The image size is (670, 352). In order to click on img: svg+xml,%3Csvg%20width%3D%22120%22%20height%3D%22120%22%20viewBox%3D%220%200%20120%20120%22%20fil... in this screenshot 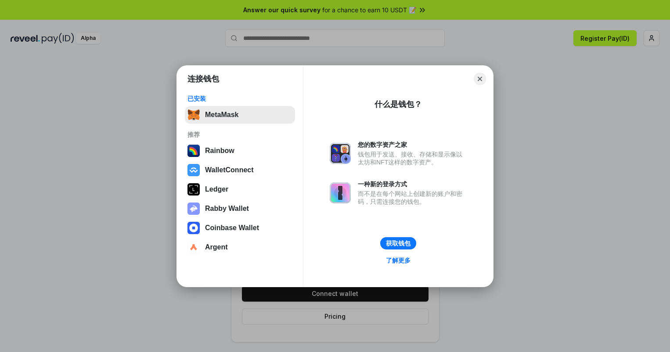, I will do `click(194, 151)`.